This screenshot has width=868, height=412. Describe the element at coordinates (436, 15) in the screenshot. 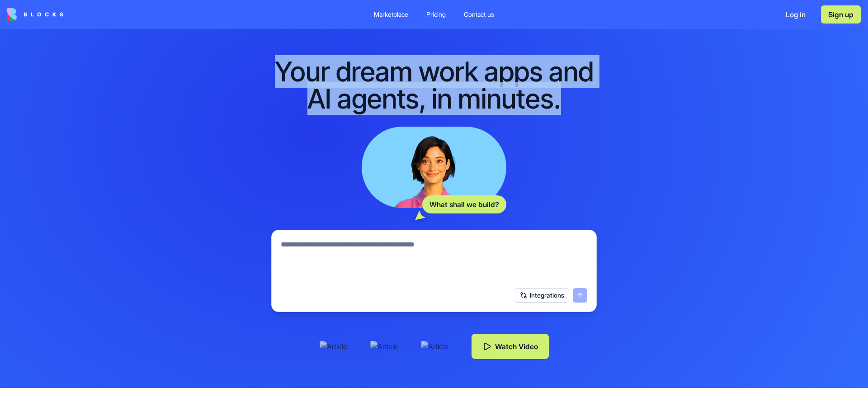

I see `a: Pricing` at that location.